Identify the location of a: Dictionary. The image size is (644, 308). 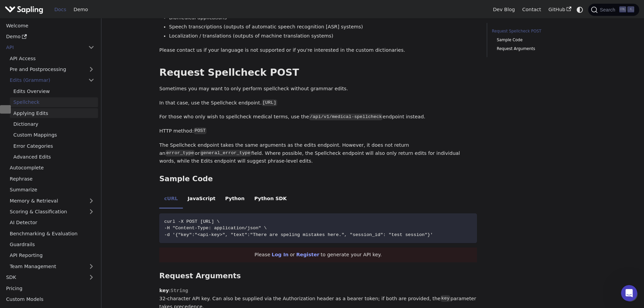
(54, 124).